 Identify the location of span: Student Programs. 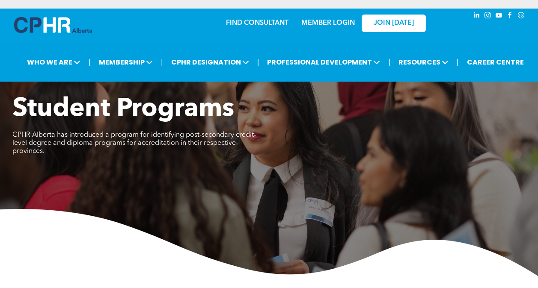
(123, 109).